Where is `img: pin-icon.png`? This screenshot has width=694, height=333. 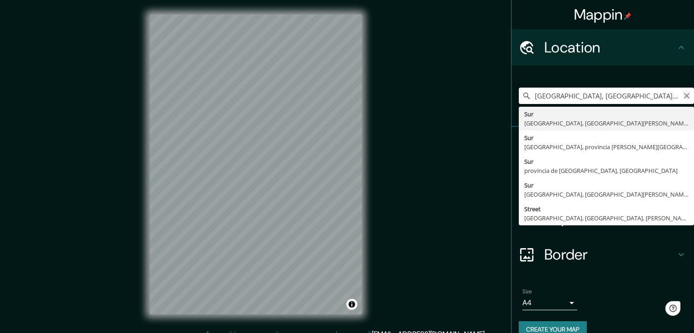 img: pin-icon.png is located at coordinates (628, 16).